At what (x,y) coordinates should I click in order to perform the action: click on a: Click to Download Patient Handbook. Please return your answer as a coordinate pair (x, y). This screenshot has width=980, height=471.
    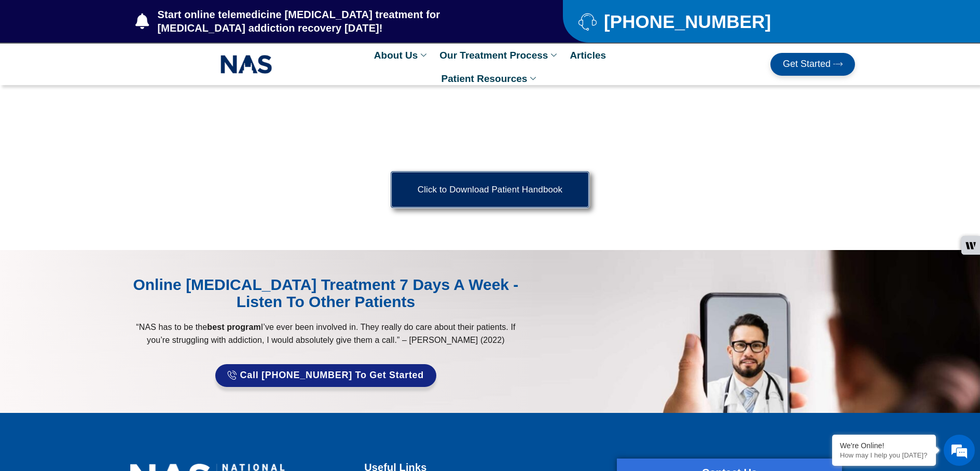
    Looking at the image, I should click on (490, 189).